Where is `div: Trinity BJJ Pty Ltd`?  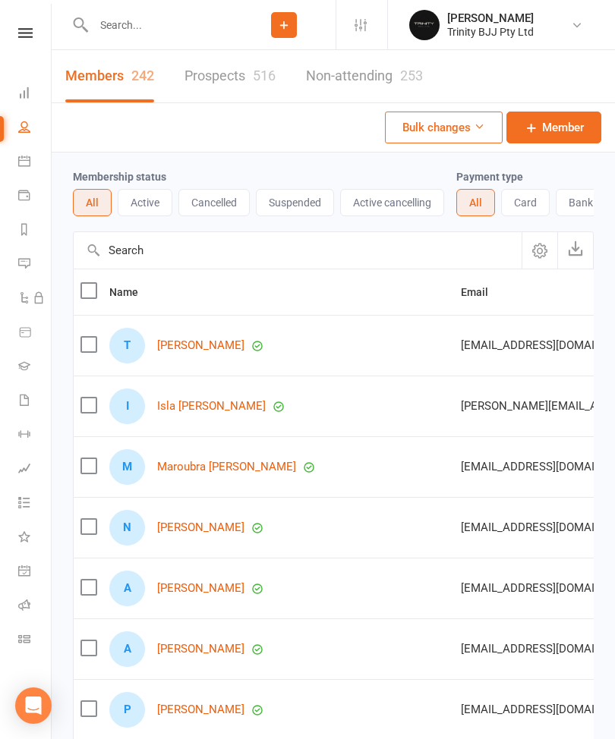 div: Trinity BJJ Pty Ltd is located at coordinates (490, 32).